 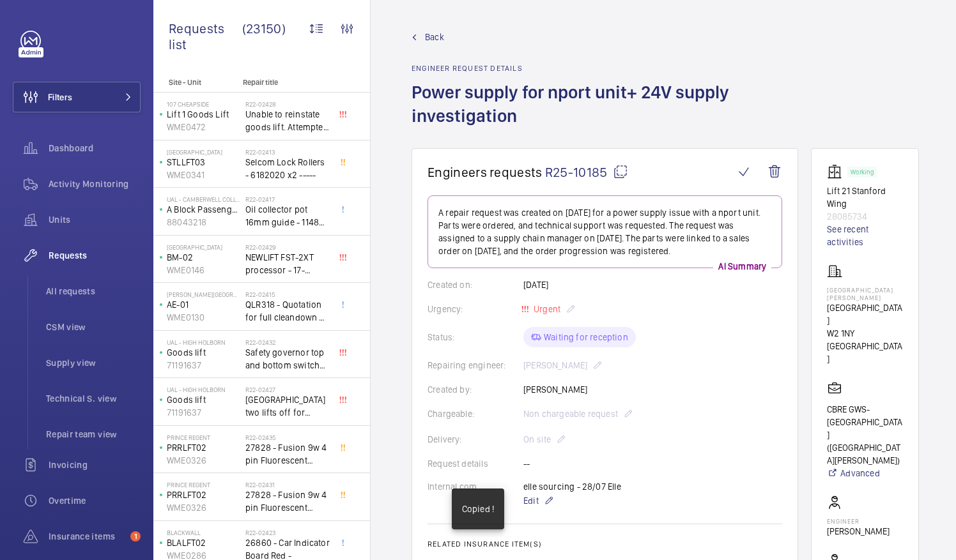 What do you see at coordinates (203, 543) in the screenshot?
I see `p: BLALFT02` at bounding box center [203, 543].